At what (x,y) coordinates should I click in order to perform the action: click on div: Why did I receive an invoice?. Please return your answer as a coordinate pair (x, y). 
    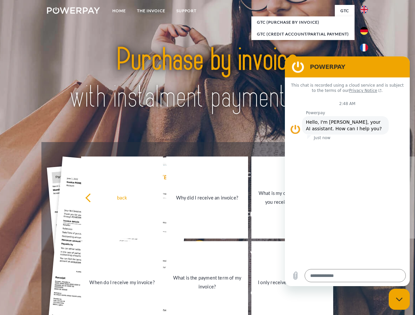
    Looking at the image, I should click on (207, 197).